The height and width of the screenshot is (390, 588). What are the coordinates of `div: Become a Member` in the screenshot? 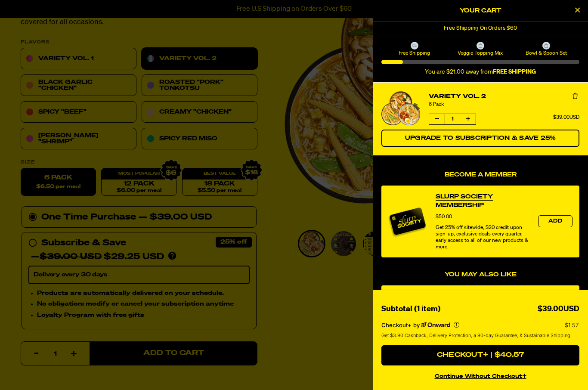 It's located at (480, 225).